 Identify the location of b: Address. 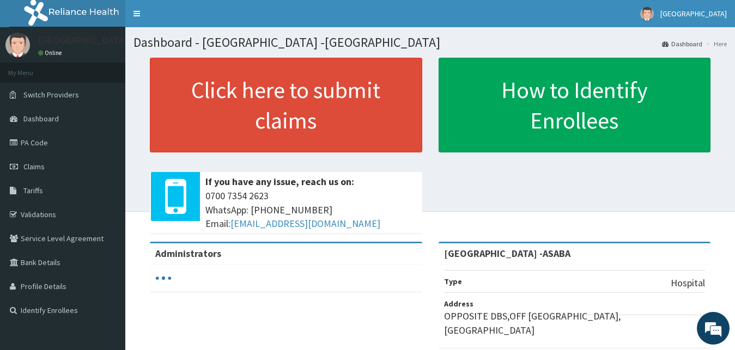
(459, 304).